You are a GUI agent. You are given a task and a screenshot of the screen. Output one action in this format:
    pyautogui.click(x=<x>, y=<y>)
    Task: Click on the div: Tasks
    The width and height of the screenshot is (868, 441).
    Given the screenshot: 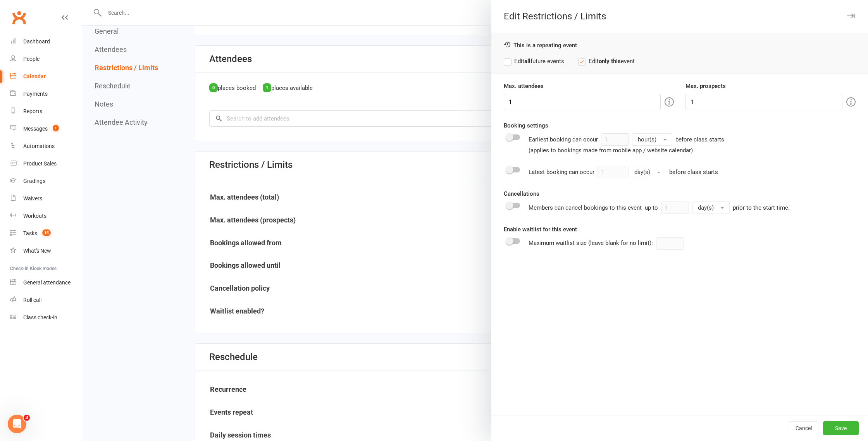 What is the action you would take?
    pyautogui.click(x=30, y=233)
    